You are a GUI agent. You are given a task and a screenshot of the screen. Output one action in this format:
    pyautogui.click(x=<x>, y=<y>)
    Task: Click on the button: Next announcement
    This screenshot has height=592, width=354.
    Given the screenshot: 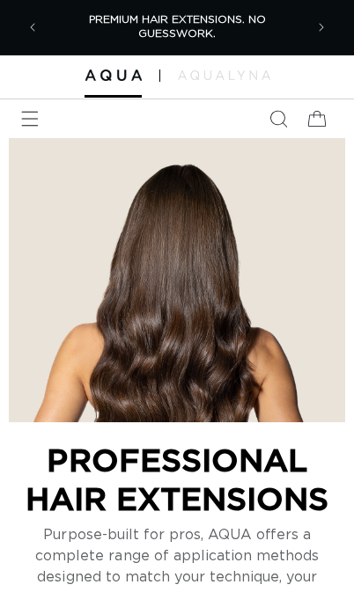 What is the action you would take?
    pyautogui.click(x=321, y=27)
    